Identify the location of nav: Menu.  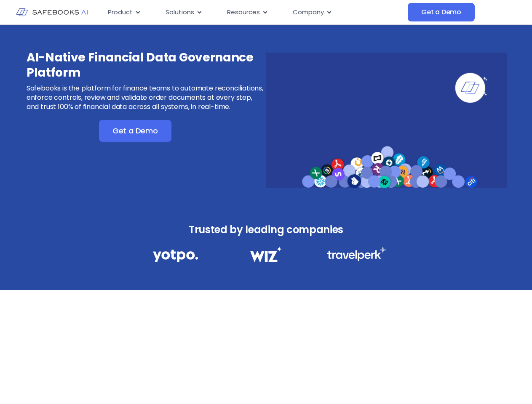
(255, 12).